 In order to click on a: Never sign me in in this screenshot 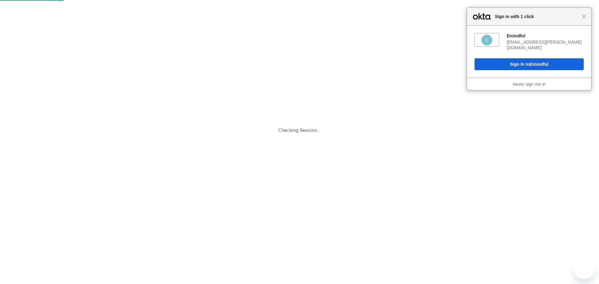, I will do `click(529, 84)`.